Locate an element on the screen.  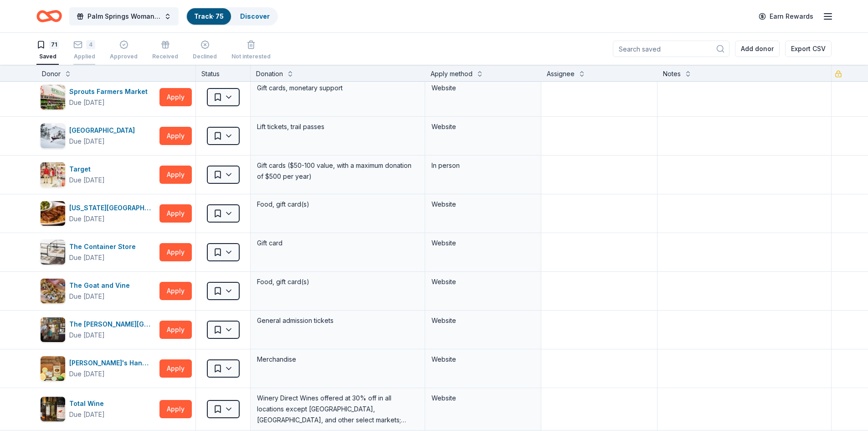
div: Received is located at coordinates (165, 57).